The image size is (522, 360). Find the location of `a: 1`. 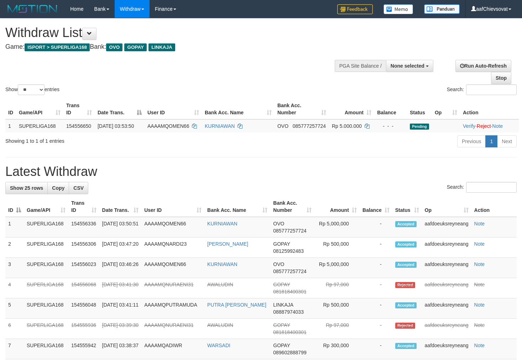

a: 1 is located at coordinates (492, 141).